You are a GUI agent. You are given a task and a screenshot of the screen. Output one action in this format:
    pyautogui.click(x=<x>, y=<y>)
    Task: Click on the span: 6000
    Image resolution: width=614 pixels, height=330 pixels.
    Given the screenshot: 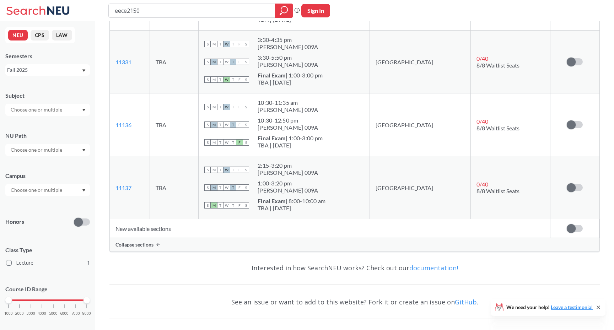 What is the action you would take?
    pyautogui.click(x=64, y=313)
    